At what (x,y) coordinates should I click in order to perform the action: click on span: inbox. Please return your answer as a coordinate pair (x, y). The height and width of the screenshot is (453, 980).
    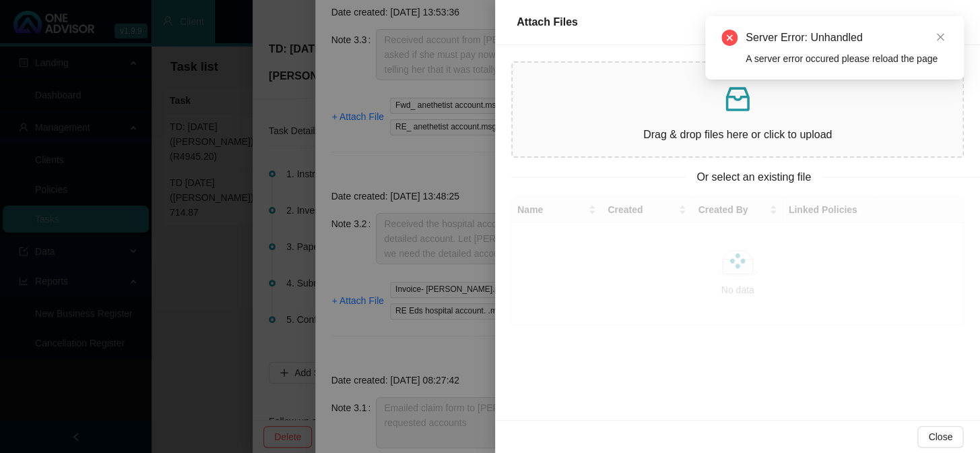
    Looking at the image, I should click on (738, 99).